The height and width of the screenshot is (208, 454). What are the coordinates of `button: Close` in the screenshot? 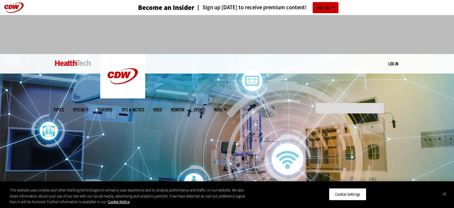 It's located at (445, 194).